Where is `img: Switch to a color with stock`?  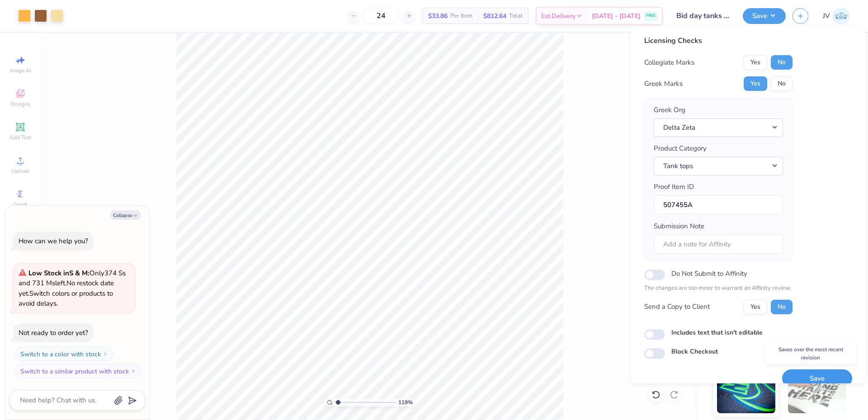 img: Switch to a color with stock is located at coordinates (106, 354).